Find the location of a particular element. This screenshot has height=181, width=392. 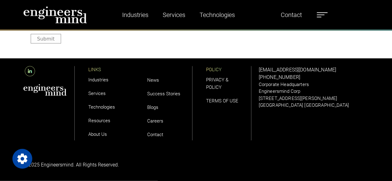

a: About Us is located at coordinates (98, 134).